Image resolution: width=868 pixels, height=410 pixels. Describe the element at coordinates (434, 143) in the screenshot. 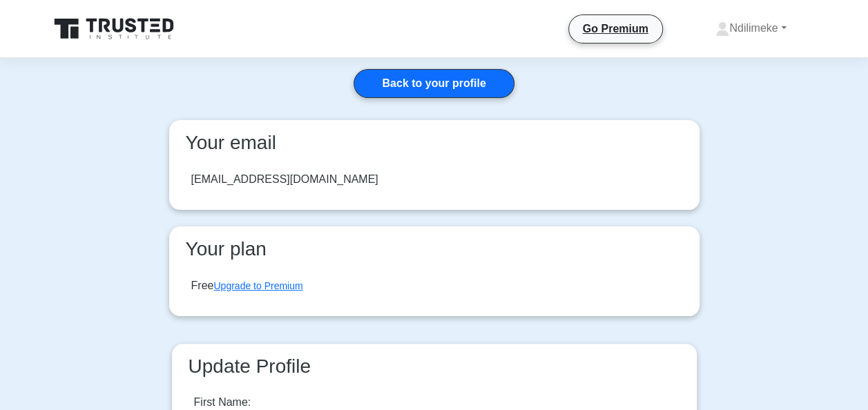

I see `h3: Your email` at that location.